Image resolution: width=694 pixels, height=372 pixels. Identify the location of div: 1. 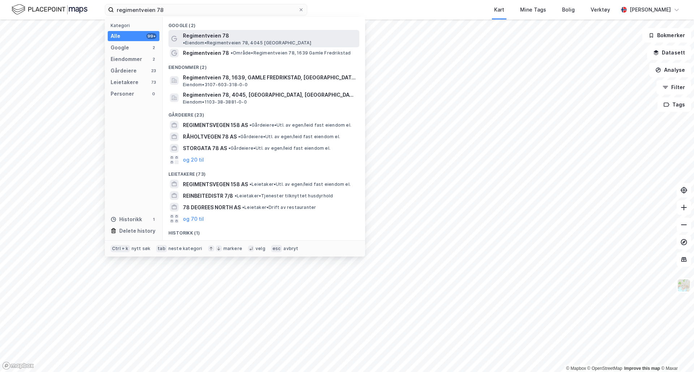
(154, 220).